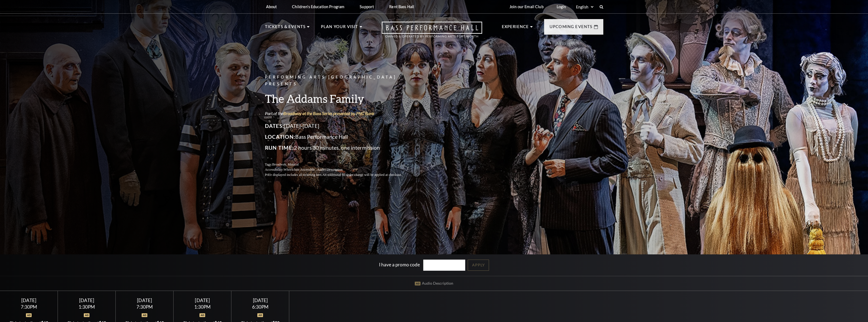 This screenshot has height=322, width=868. I want to click on p: Bass Performance Hall, so click(340, 137).